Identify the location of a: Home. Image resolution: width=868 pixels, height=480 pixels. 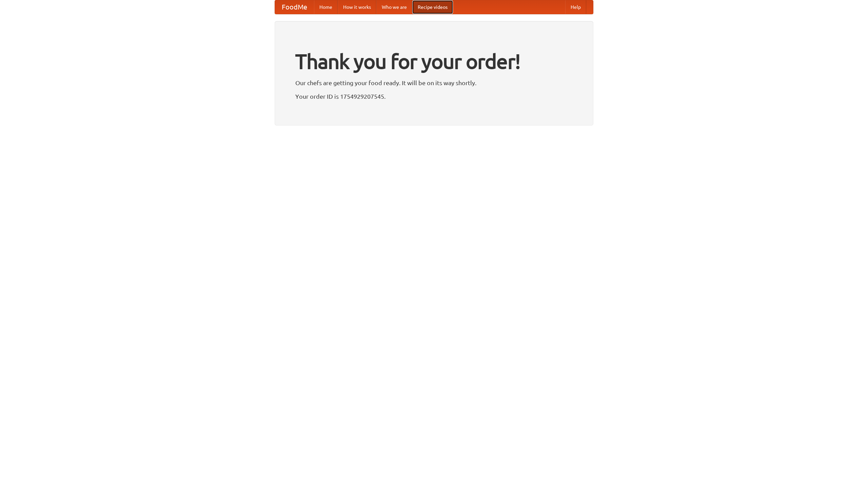
(326, 7).